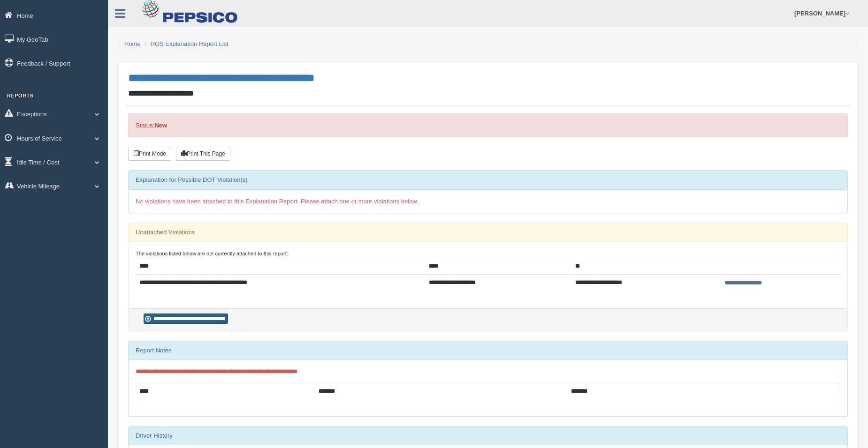 Image resolution: width=868 pixels, height=448 pixels. I want to click on button: Print This Page, so click(203, 154).